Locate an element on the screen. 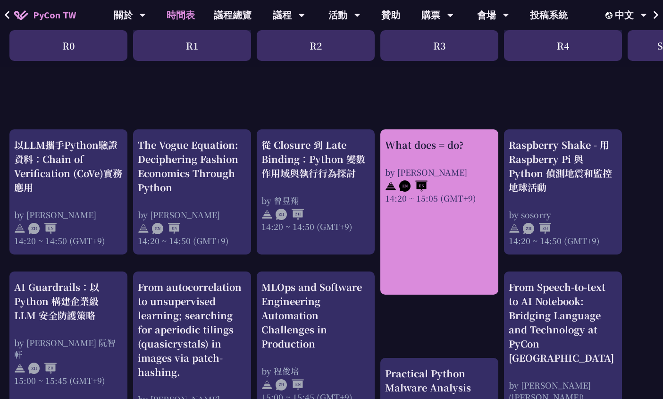 Image resolution: width=663 pixels, height=399 pixels. div: by sosorry is located at coordinates (563, 214).